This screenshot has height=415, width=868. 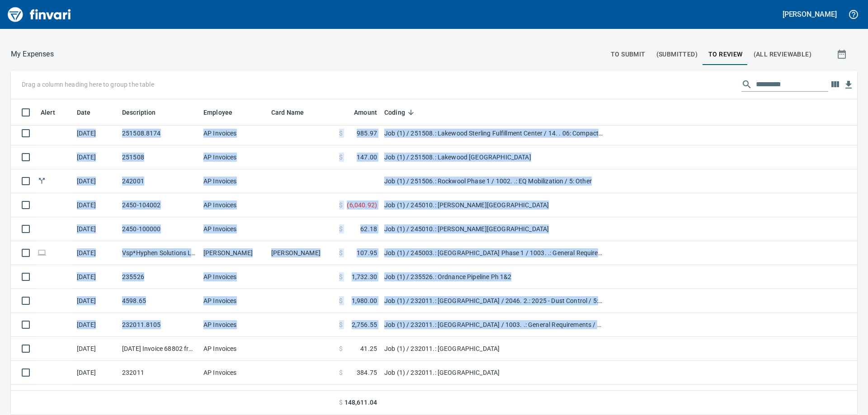 What do you see at coordinates (367, 253) in the screenshot?
I see `span: 107.95` at bounding box center [367, 253].